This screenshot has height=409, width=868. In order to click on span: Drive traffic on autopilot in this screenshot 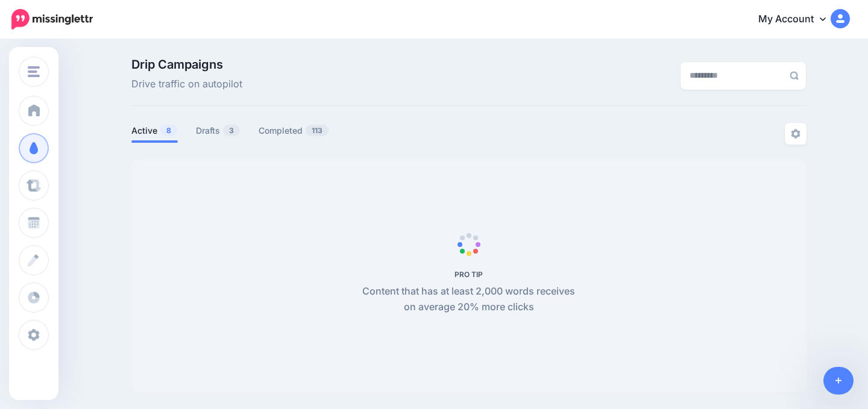, I will do `click(187, 84)`.